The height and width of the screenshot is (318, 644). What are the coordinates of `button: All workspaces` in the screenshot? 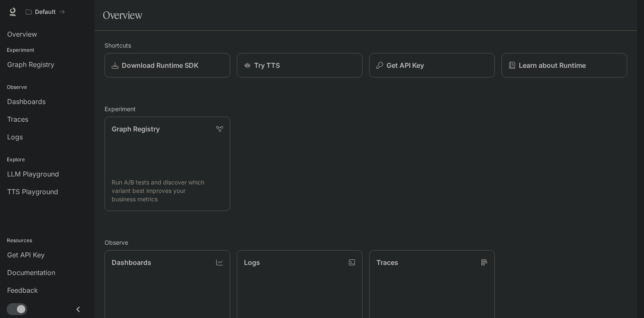 It's located at (45, 12).